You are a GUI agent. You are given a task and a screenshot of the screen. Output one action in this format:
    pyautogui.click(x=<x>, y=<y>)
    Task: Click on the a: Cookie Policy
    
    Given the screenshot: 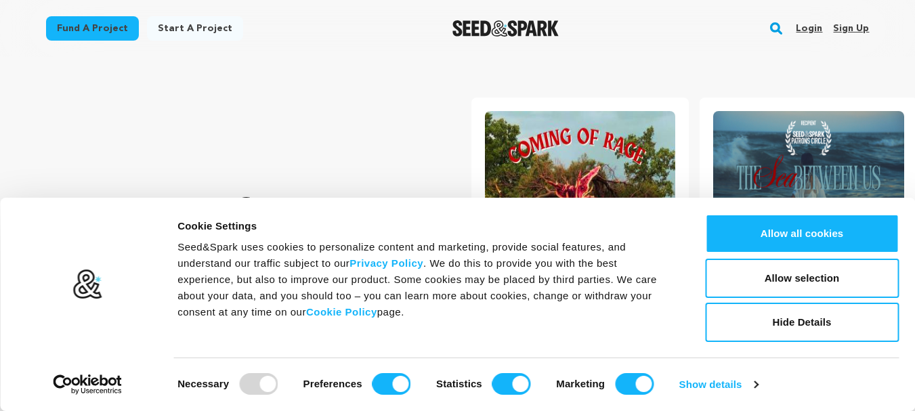 What is the action you would take?
    pyautogui.click(x=341, y=312)
    